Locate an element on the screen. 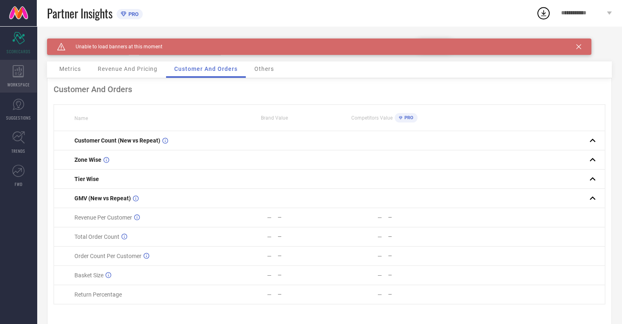 The width and height of the screenshot is (622, 324). span: Order Count Per Customer is located at coordinates (108, 256).